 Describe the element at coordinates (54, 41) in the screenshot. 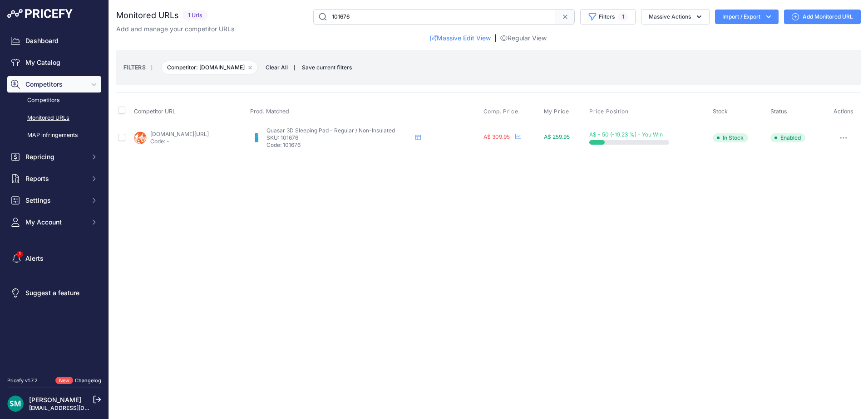

I see `a: Dashboard` at that location.